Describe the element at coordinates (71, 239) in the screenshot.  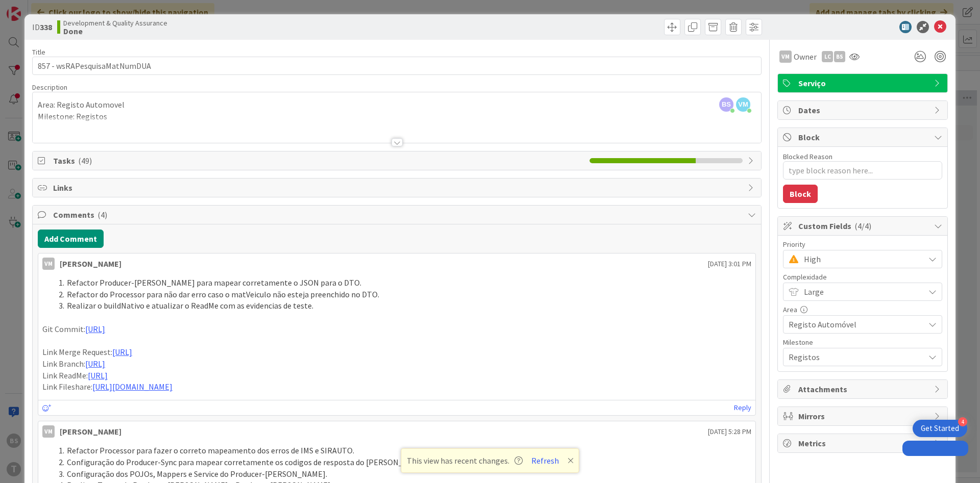
I see `button: Add Comment` at that location.